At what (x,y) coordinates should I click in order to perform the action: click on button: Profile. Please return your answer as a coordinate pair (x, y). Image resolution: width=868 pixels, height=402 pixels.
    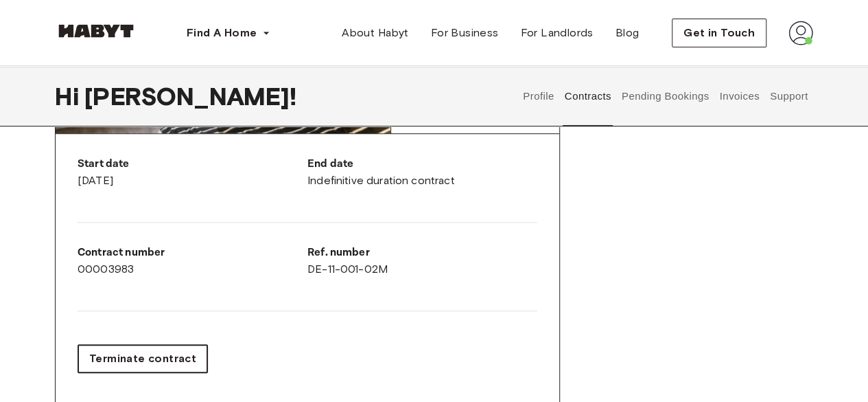
    Looking at the image, I should click on (538, 96).